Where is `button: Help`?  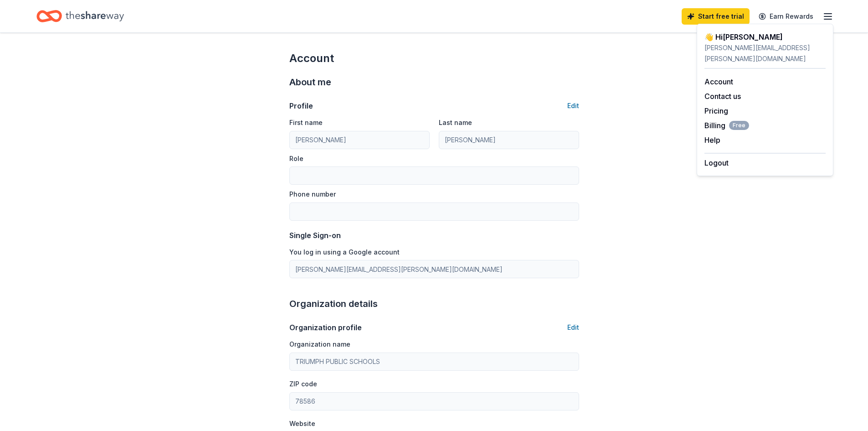
button: Help is located at coordinates (712, 140).